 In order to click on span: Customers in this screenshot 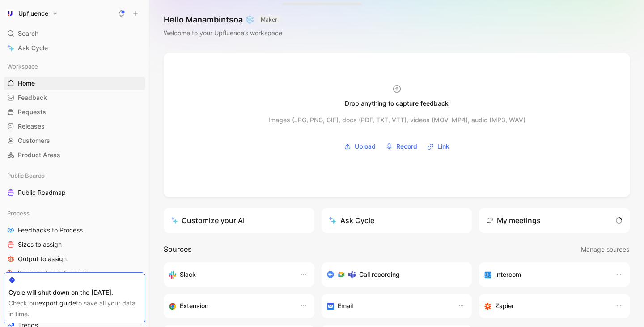, I will do `click(34, 141)`.